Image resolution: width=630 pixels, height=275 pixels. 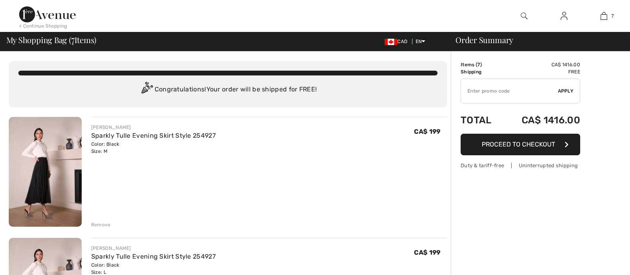 I want to click on td: Free, so click(x=541, y=72).